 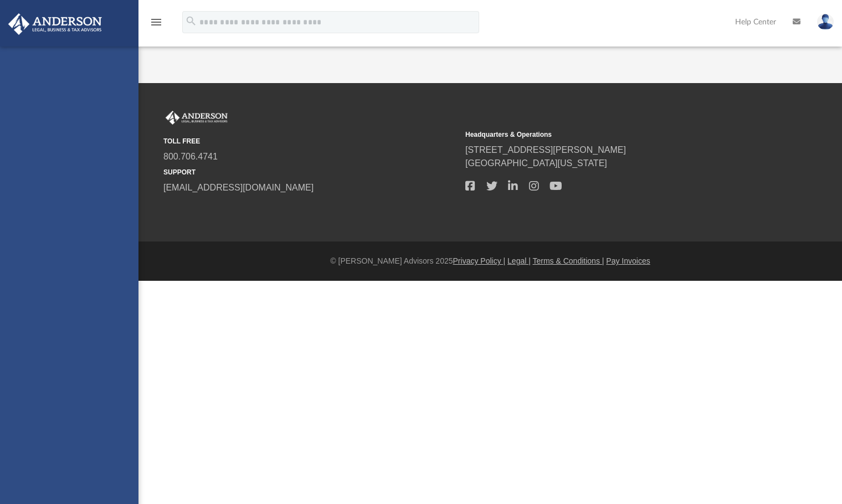 I want to click on i: menu, so click(x=156, y=22).